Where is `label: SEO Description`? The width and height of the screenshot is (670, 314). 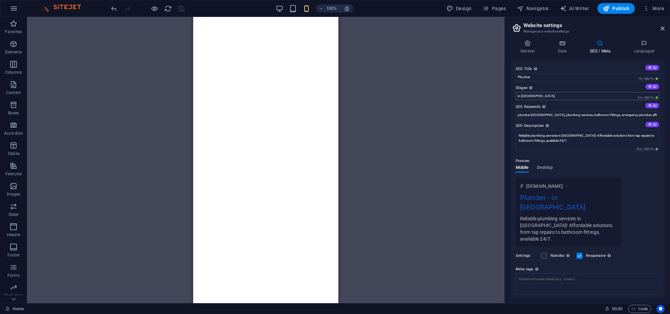 label: SEO Description is located at coordinates (588, 126).